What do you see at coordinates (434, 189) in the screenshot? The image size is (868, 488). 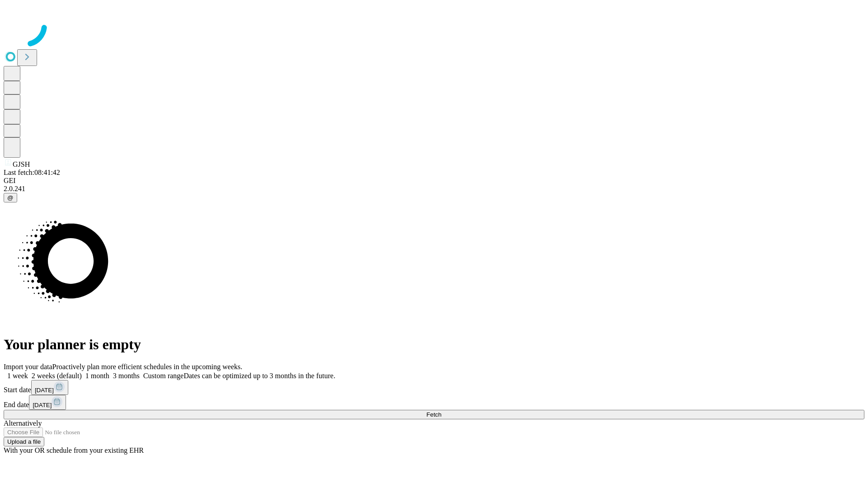 I see `div: 2.0.241` at bounding box center [434, 189].